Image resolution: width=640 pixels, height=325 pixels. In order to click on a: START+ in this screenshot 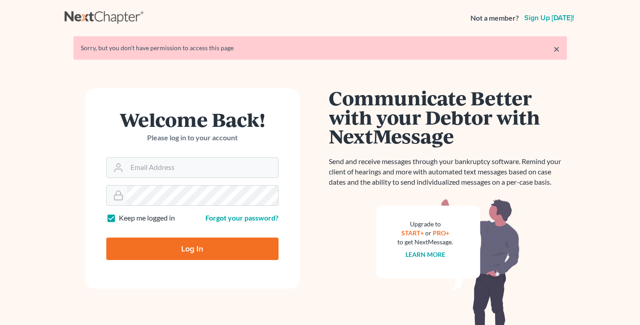, I will do `click(413, 233)`.